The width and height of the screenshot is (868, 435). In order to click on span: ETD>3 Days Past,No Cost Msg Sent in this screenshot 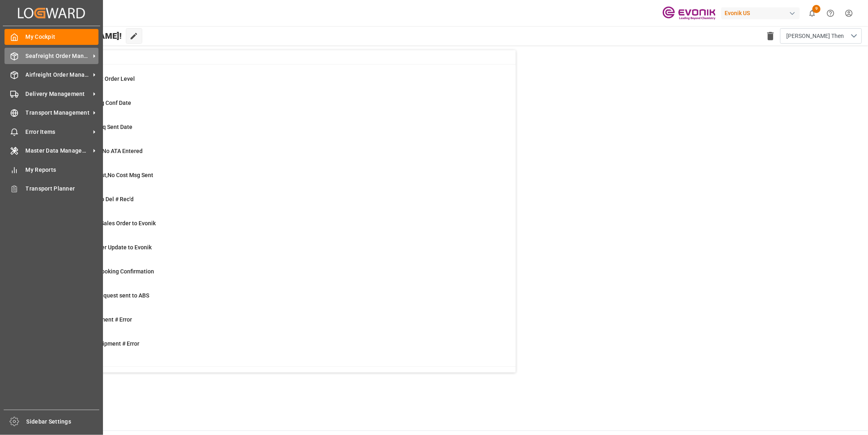, I will do `click(107, 175)`.